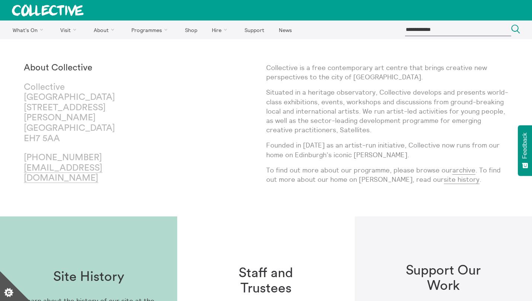 The image size is (532, 301). What do you see at coordinates (525, 150) in the screenshot?
I see `button: Feedback - Show survey` at bounding box center [525, 150].